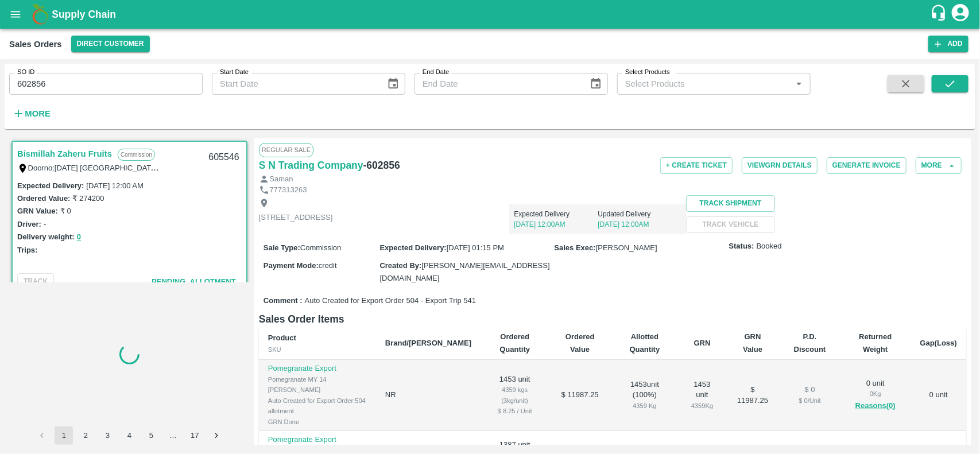 This screenshot has width=980, height=454. What do you see at coordinates (283, 300) in the screenshot?
I see `label: Comment :` at bounding box center [283, 300].